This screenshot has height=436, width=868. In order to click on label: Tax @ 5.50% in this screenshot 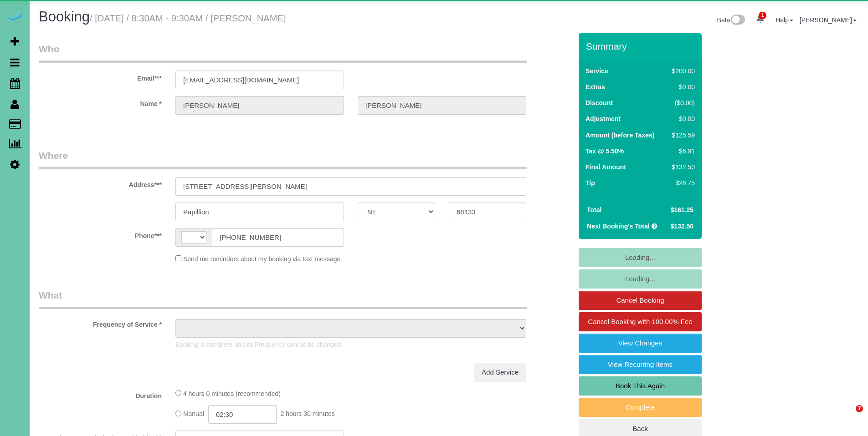, I will do `click(605, 151)`.